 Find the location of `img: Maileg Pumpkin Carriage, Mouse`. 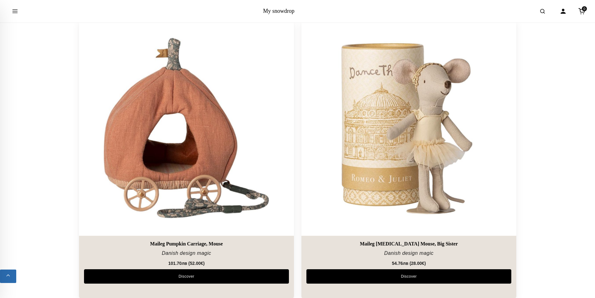

img: Maileg Pumpkin Carriage, Mouse is located at coordinates (186, 128).